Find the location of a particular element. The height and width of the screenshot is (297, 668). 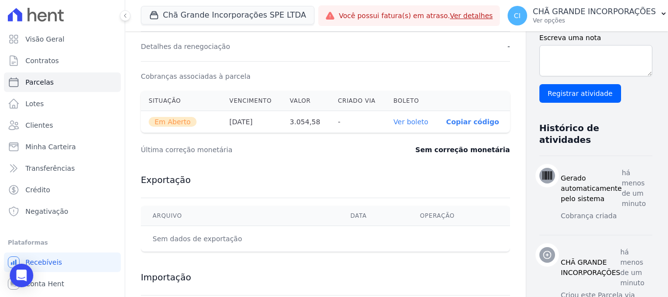

a: Visão Geral is located at coordinates (62, 39).